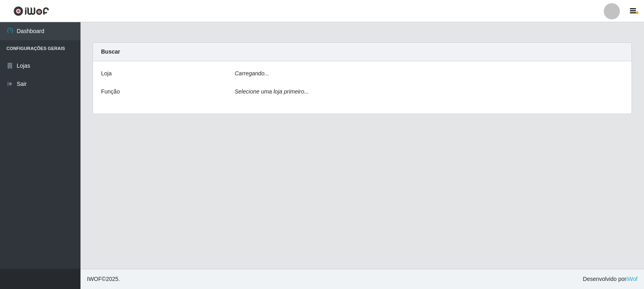  Describe the element at coordinates (94, 279) in the screenshot. I see `span: IWOF` at that location.